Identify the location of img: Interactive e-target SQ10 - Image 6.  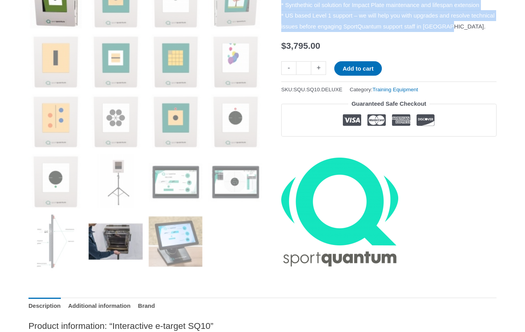
(115, 61).